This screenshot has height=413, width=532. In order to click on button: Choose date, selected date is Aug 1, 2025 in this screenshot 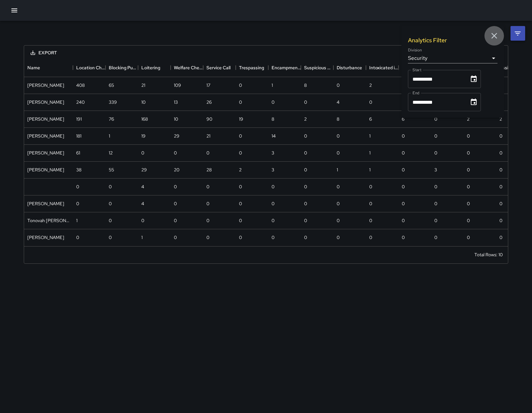, I will do `click(473, 79)`.